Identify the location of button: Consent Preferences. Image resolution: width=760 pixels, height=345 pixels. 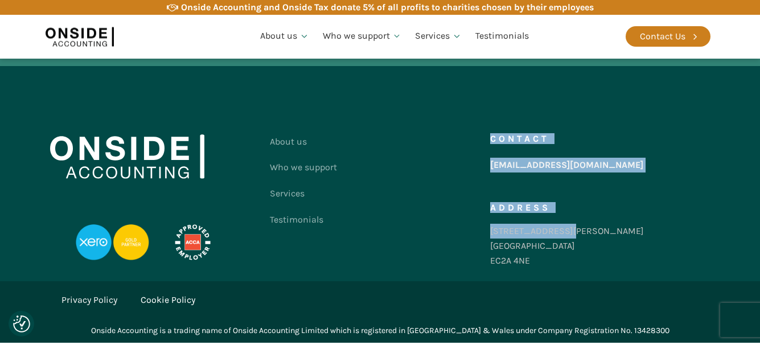
(22, 324).